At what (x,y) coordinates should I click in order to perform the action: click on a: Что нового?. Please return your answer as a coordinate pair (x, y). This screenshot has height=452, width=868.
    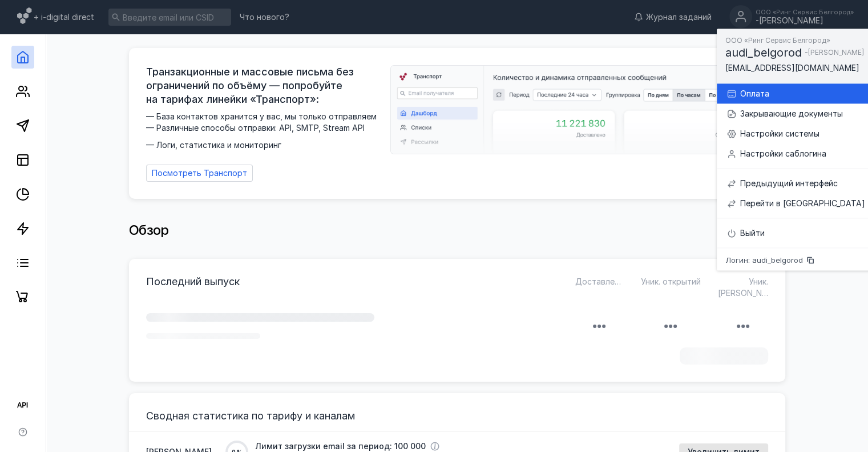
    Looking at the image, I should click on (265, 17).